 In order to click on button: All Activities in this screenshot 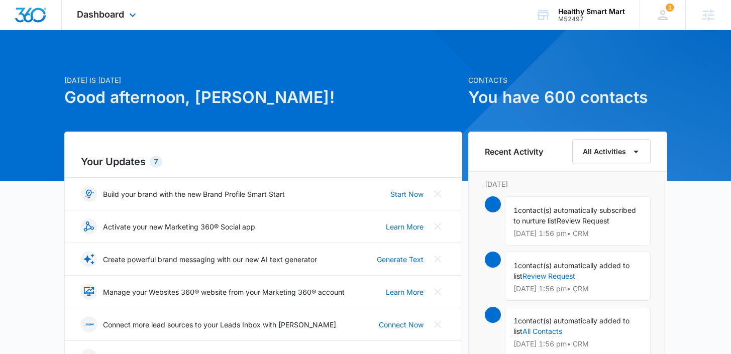, I will do `click(611, 152)`.